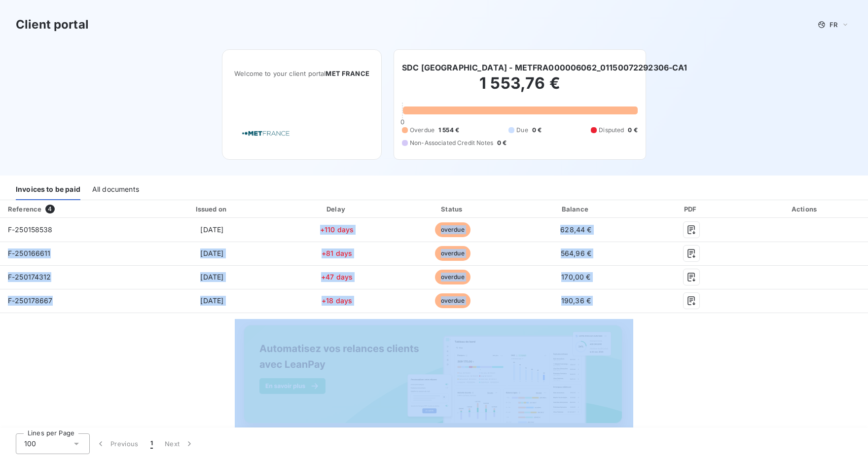 The height and width of the screenshot is (460, 868). I want to click on span: F-250178667, so click(30, 300).